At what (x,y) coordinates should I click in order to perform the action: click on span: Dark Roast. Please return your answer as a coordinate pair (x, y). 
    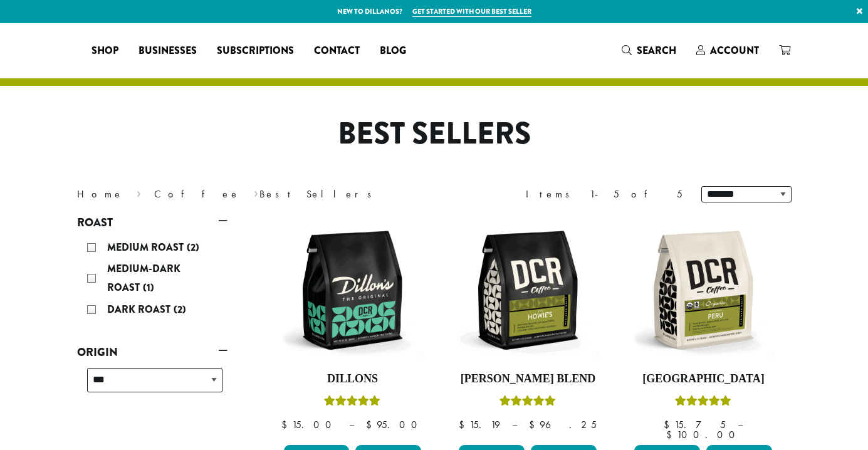
    Looking at the image, I should click on (141, 309).